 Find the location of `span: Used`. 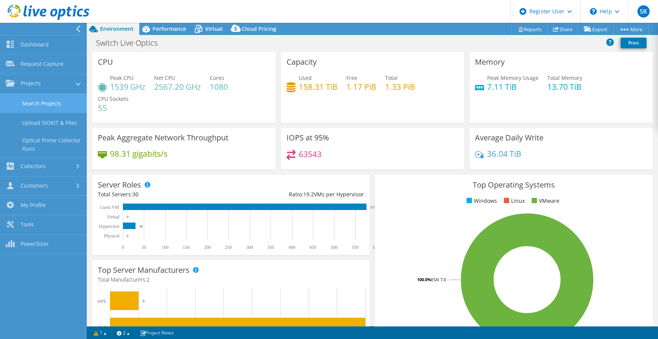

span: Used is located at coordinates (305, 78).